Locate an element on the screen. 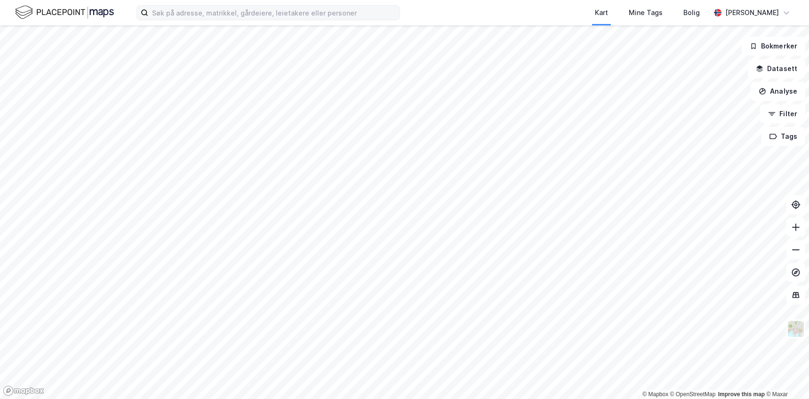  div: Mine Tags is located at coordinates (646, 13).